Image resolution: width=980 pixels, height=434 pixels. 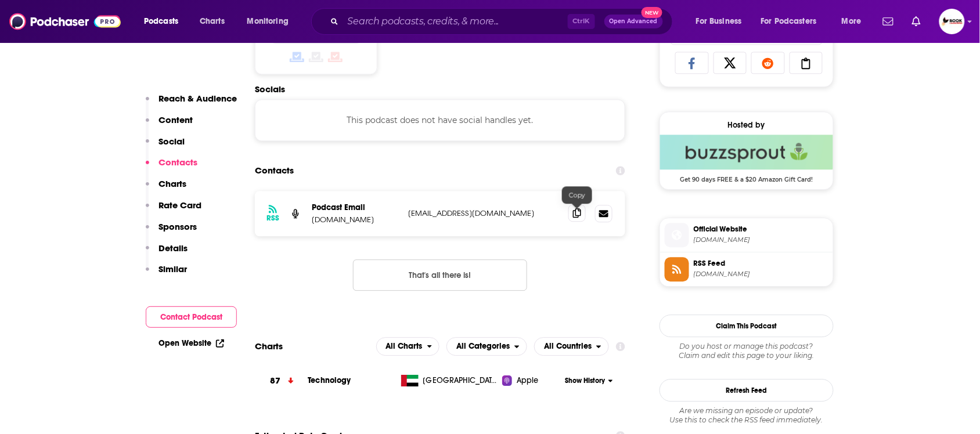 I want to click on a: Share on Facebook, so click(x=692, y=62).